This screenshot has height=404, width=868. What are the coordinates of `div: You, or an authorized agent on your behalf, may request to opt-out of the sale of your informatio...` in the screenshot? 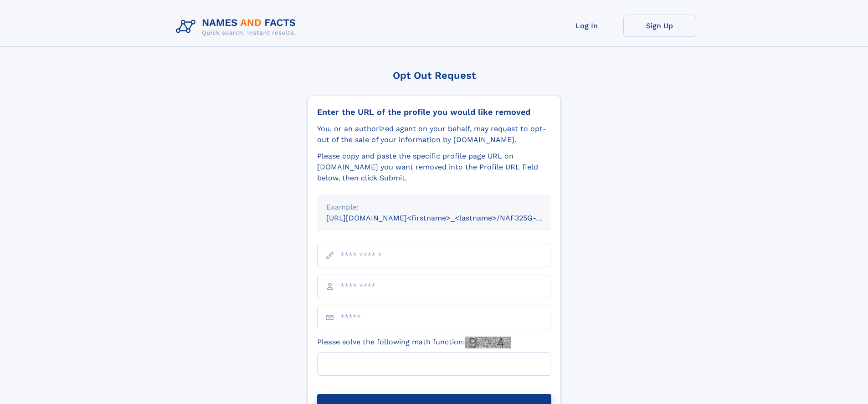 It's located at (434, 135).